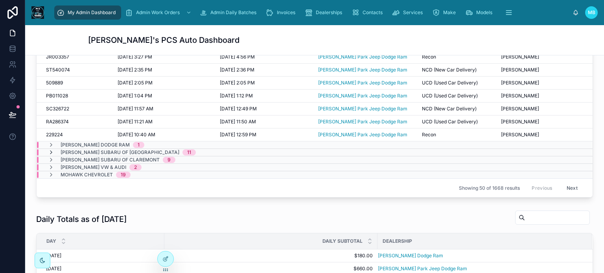 Image resolution: width=604 pixels, height=273 pixels. I want to click on span: Services, so click(413, 13).